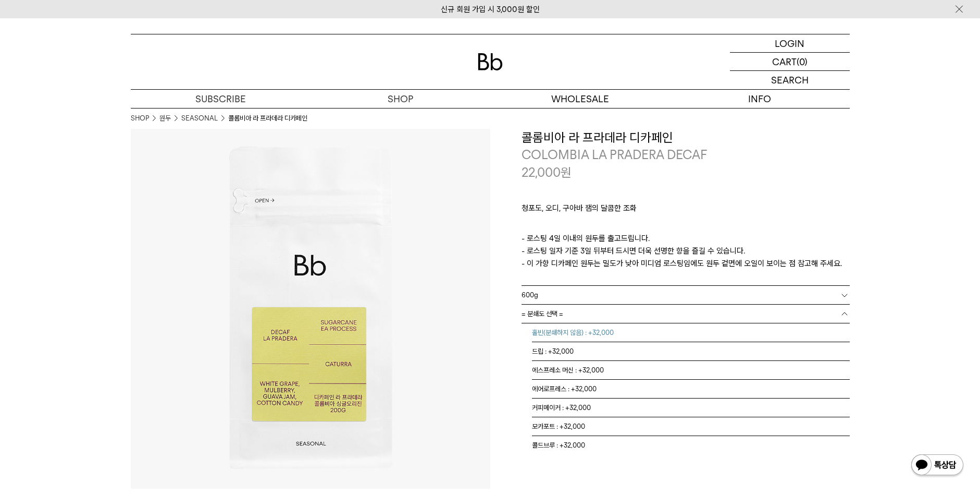 The image size is (980, 494). What do you see at coordinates (199, 118) in the screenshot?
I see `a: SEASONAL` at bounding box center [199, 118].